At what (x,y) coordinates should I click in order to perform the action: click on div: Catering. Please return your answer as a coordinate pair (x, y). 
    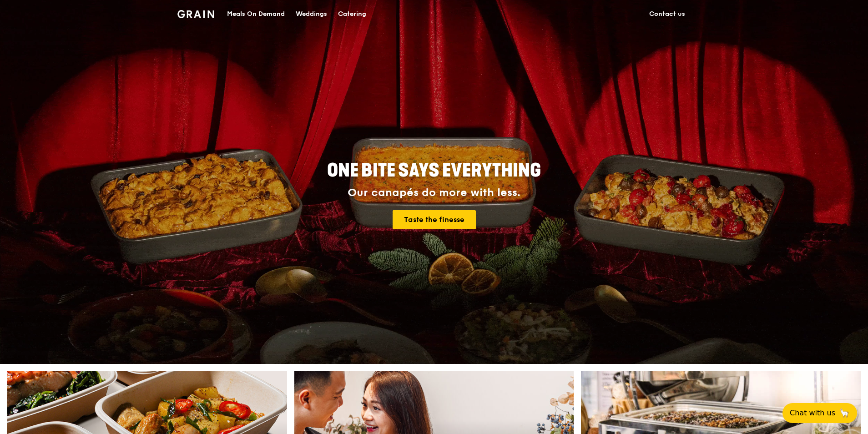
    Looking at the image, I should click on (352, 14).